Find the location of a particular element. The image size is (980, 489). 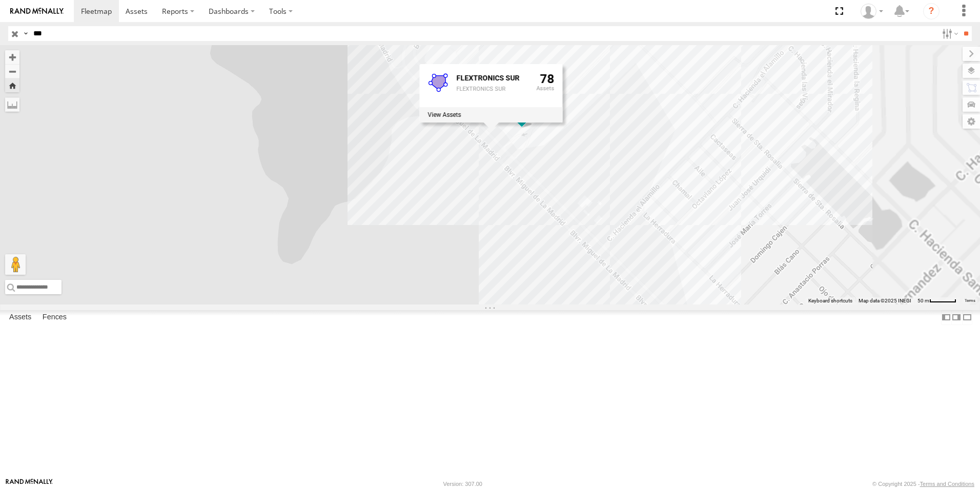

label: Search Filter Options is located at coordinates (949, 33).